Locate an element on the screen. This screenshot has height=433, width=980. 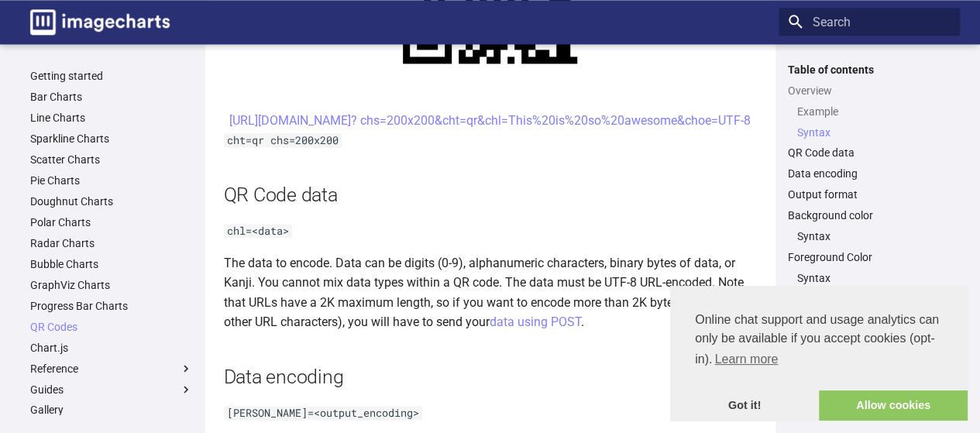
a: Output format is located at coordinates (869, 195).